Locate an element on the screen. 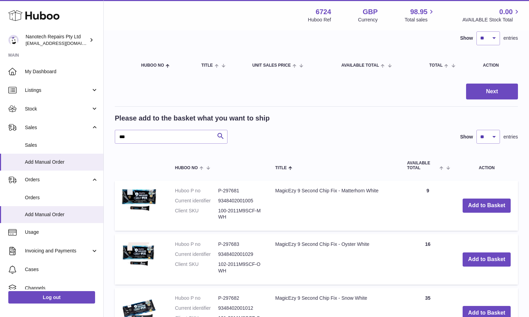  dd: 9348402001029 is located at coordinates (240, 255).